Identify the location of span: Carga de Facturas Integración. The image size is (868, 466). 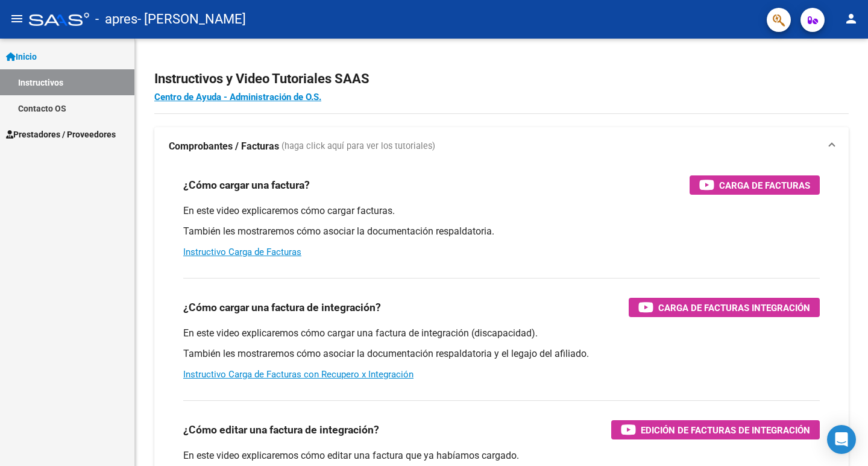
(734, 307).